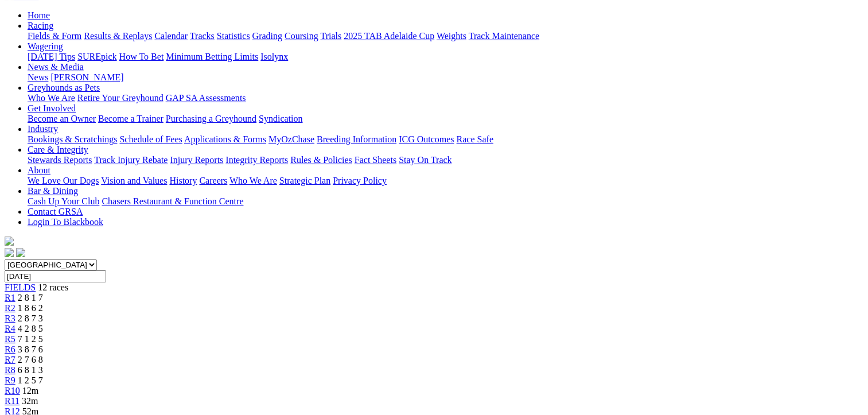  What do you see at coordinates (31, 360) in the screenshot?
I see `span: 2 7 6 8` at bounding box center [31, 360].